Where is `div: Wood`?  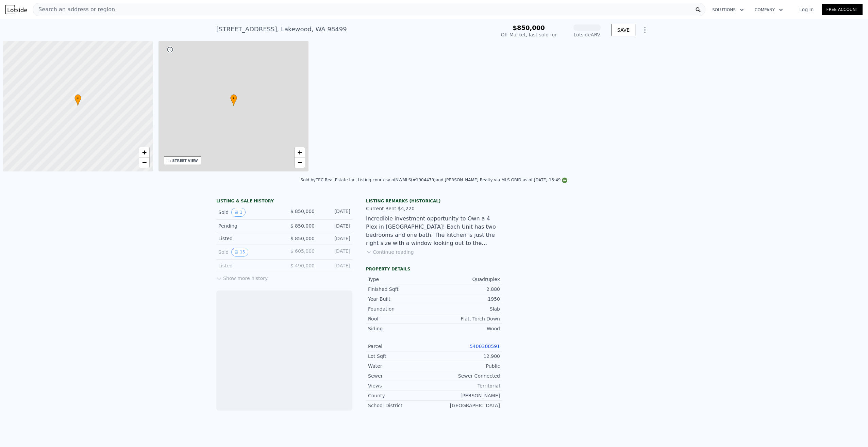 div: Wood is located at coordinates (467, 328).